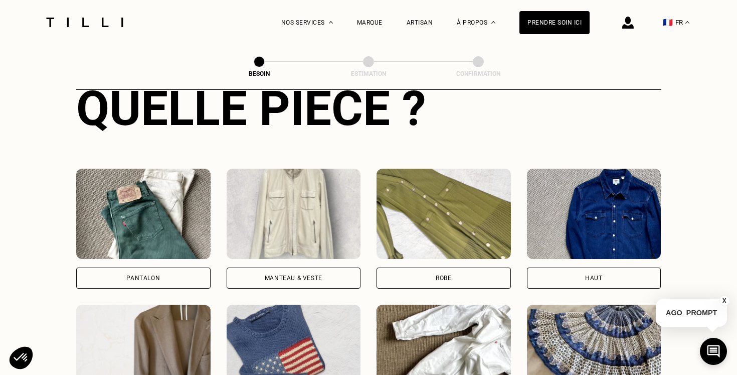 Image resolution: width=737 pixels, height=375 pixels. I want to click on img: Tilli retouche votre Haut, so click(594, 214).